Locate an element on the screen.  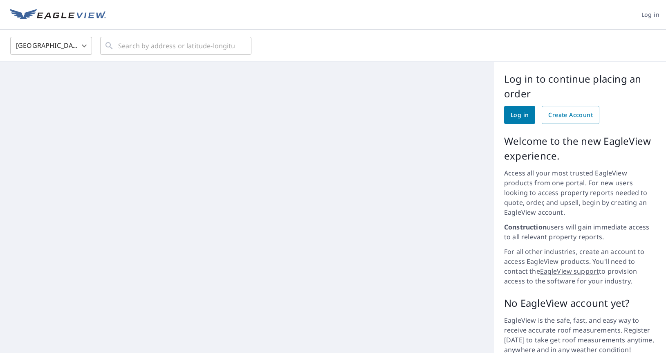
p: For all other industries, create an account to access EagleView products. You'll need to contact ... is located at coordinates (580, 266).